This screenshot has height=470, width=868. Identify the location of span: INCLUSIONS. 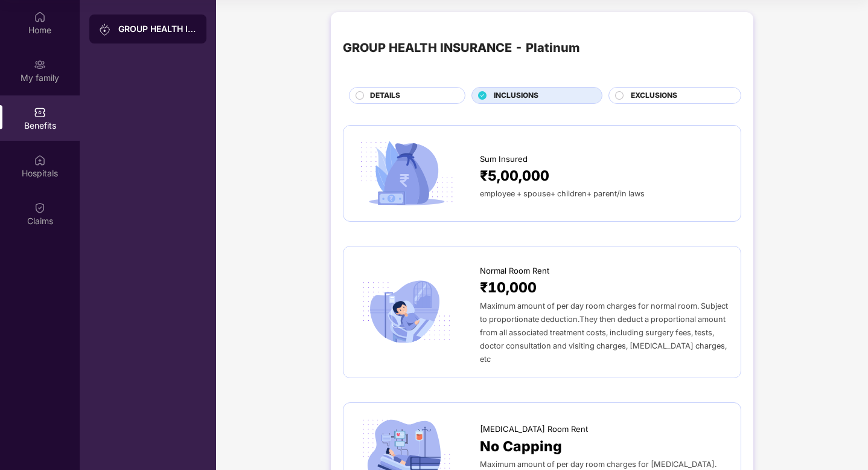
(516, 96).